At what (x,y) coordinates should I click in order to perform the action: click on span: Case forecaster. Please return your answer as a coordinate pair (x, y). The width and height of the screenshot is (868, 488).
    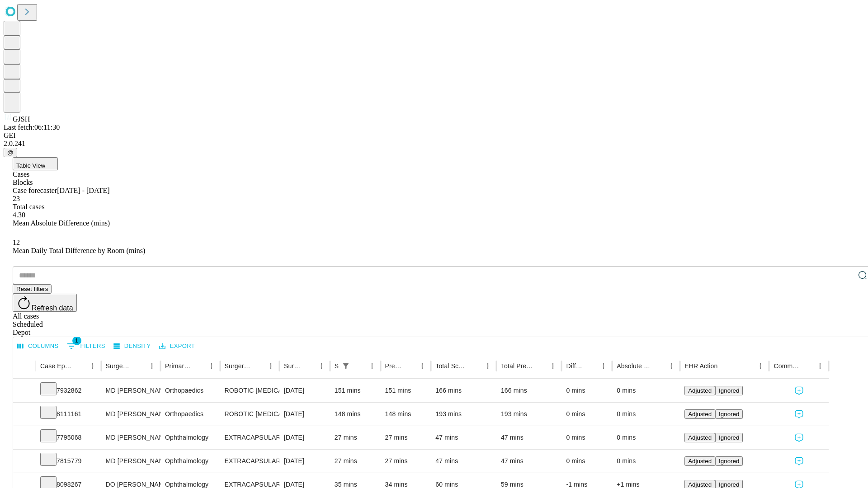
    Looking at the image, I should click on (35, 190).